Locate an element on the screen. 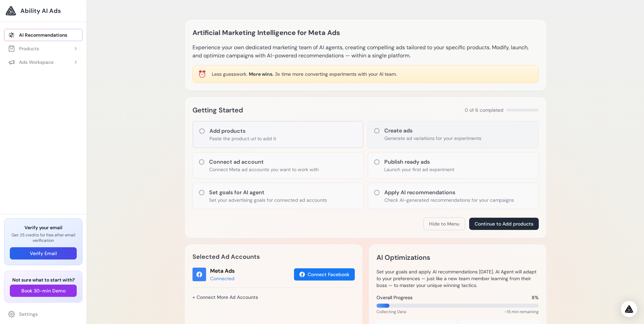 This screenshot has height=324, width=644. div: Products is located at coordinates (24, 48).